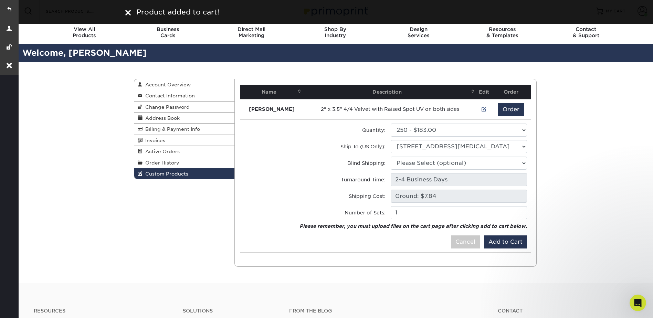 The image size is (653, 318). Describe the element at coordinates (418, 33) in the screenshot. I see `a: DesignServices` at that location.